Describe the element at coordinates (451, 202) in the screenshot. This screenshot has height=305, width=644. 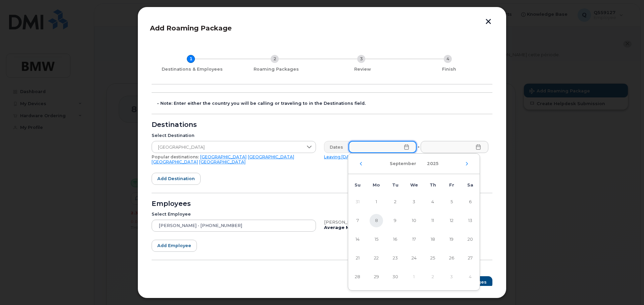
I see `td: 5` at that location.